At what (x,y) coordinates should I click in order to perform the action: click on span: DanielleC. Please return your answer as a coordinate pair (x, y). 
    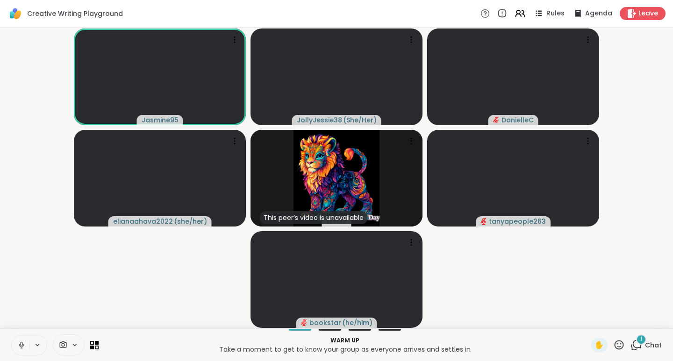
    Looking at the image, I should click on (518, 120).